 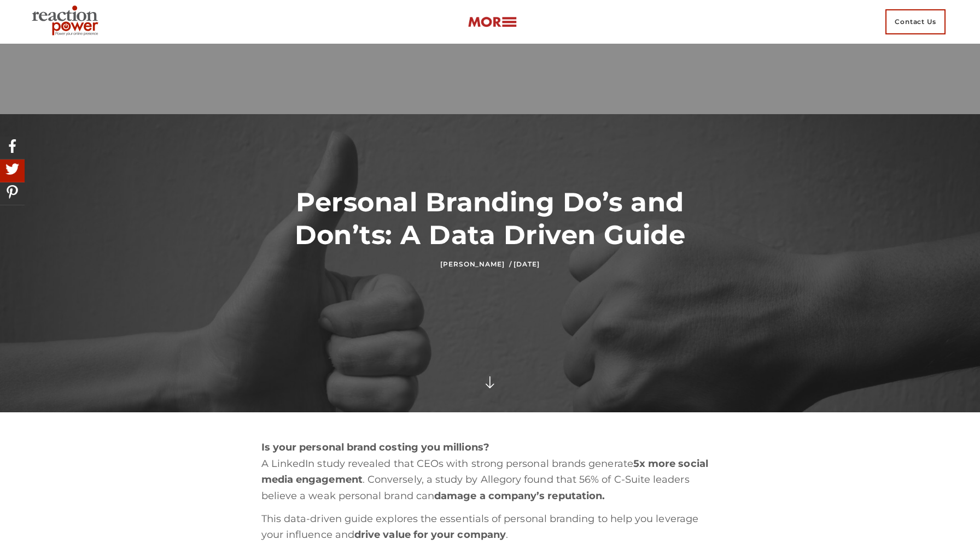 What do you see at coordinates (490, 473) in the screenshot?
I see `p: A LinkedIn study revealed that CEOs with strong personal brands generate . Conversely, a study by...` at bounding box center [490, 473].